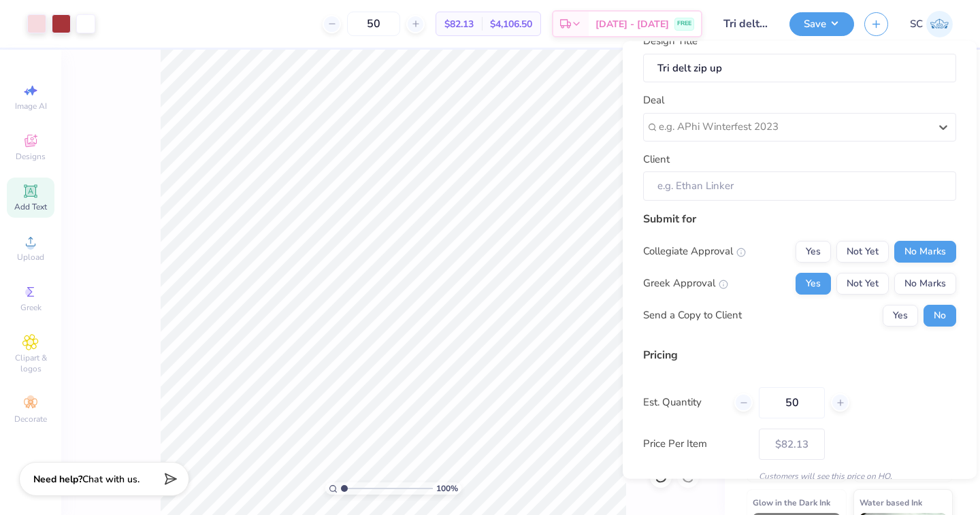 The width and height of the screenshot is (980, 515). What do you see at coordinates (685, 283) in the screenshot?
I see `div: Greek Approval` at bounding box center [685, 283].